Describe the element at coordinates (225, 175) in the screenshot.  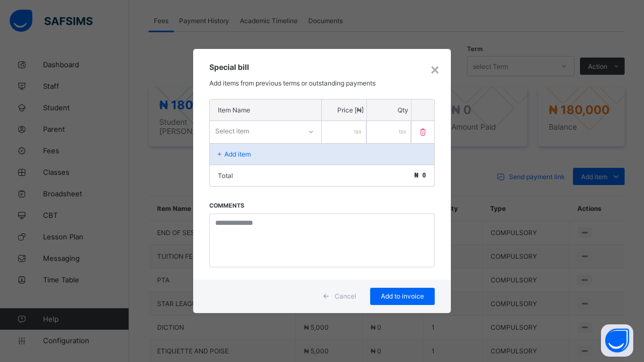
I see `p: Total` at that location.